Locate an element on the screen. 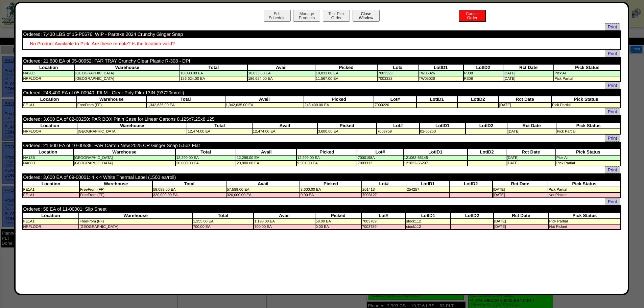 The height and width of the screenshot is (308, 644). a: CloseWindow is located at coordinates (366, 17).